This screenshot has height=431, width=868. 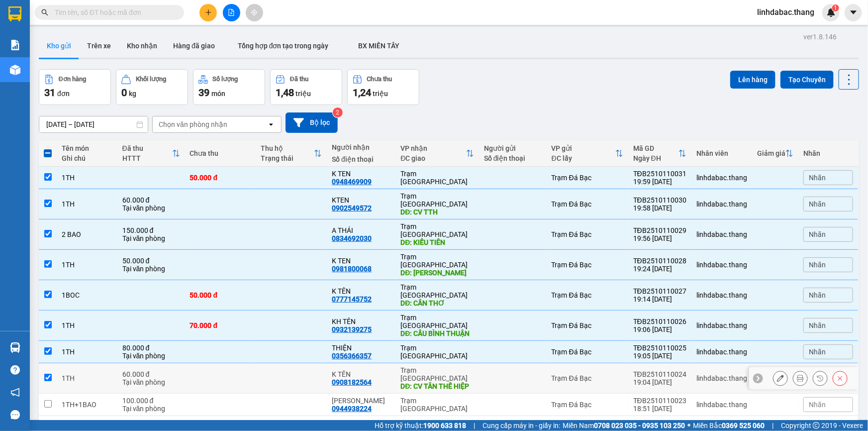 What do you see at coordinates (729, 425) in the screenshot?
I see `span: Miền Bắc` at bounding box center [729, 425].